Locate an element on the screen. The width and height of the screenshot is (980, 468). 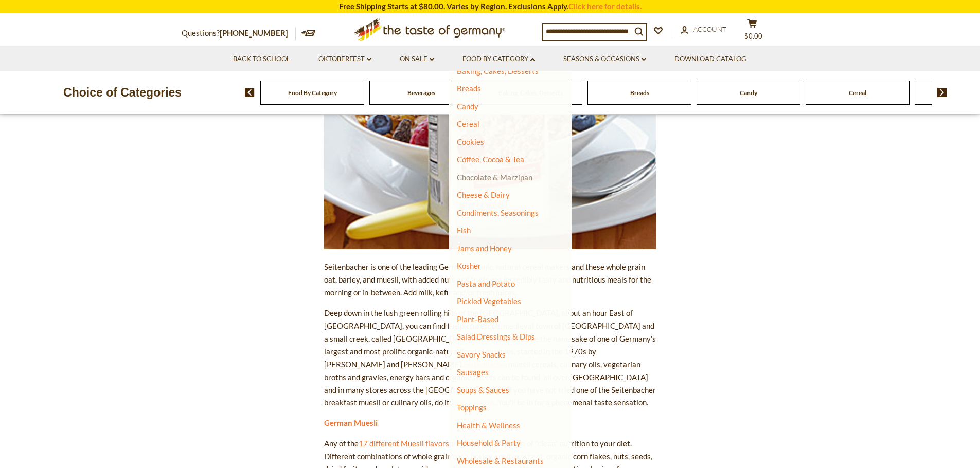
img: previous arrow is located at coordinates (250, 93).